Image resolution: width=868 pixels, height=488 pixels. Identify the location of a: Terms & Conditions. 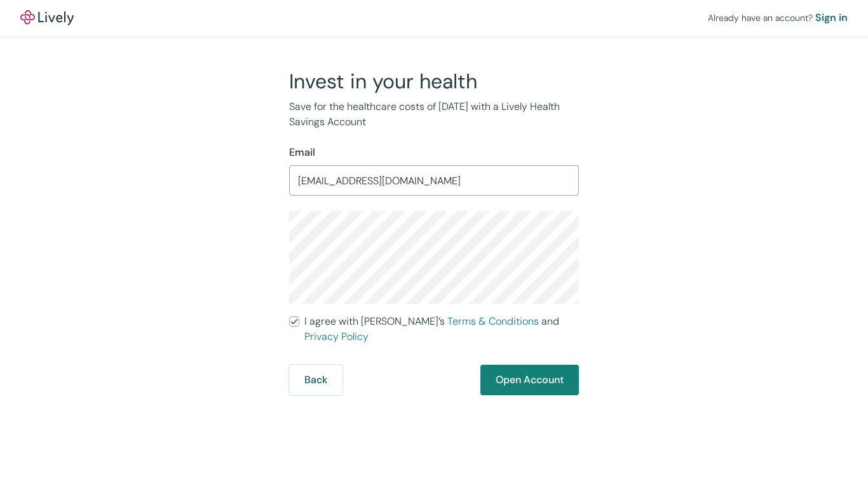
(493, 321).